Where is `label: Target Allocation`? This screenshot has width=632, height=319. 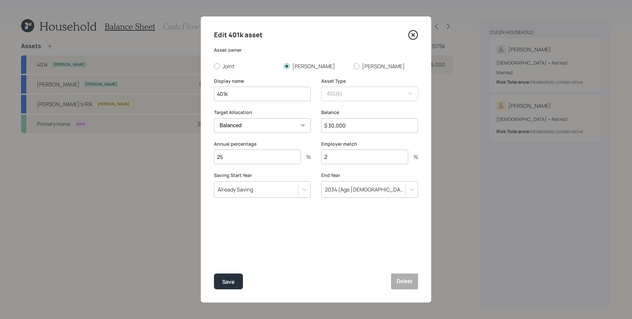
label: Target Allocation is located at coordinates (262, 112).